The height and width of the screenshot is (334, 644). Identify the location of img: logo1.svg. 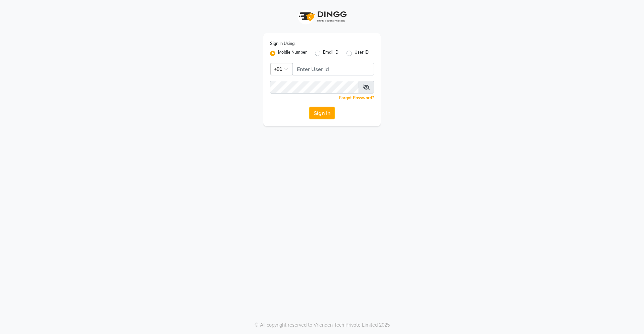
(322, 17).